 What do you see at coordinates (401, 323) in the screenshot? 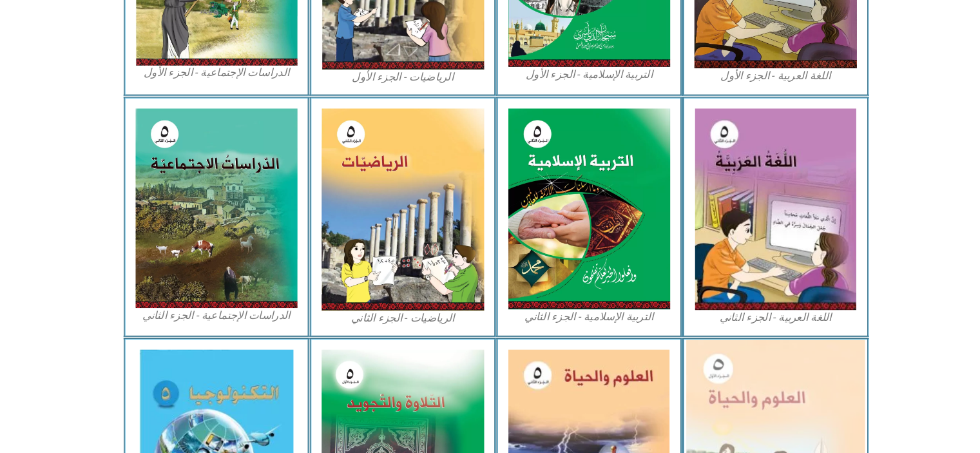
I see `figcaption: الرياضيات - الجزء الثاني` at bounding box center [401, 323].